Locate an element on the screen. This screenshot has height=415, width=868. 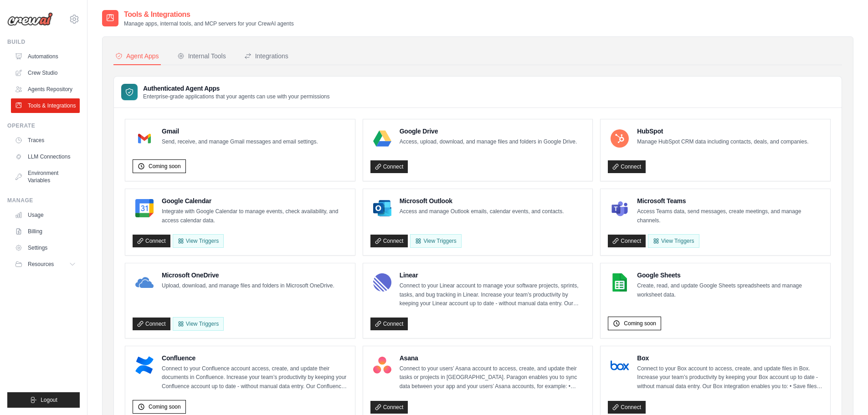
img: HubSpot Logo is located at coordinates (620, 139).